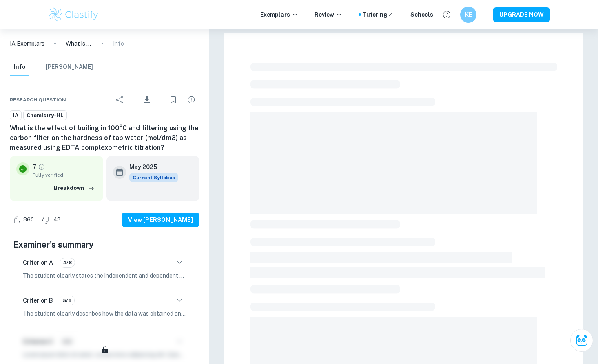 This screenshot has width=598, height=364. Describe the element at coordinates (74, 188) in the screenshot. I see `button: Breakdown` at that location.